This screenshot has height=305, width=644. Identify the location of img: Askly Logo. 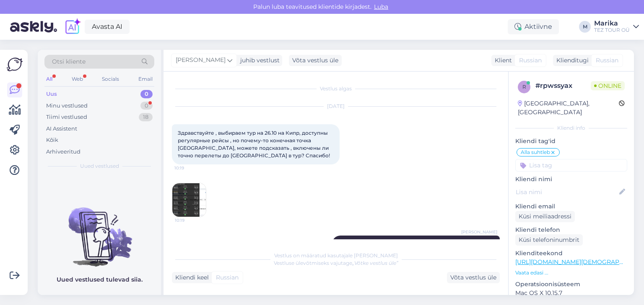
(15, 65).